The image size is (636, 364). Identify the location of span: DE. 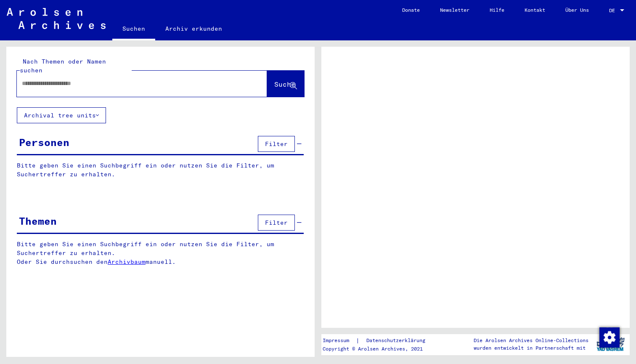
(613, 10).